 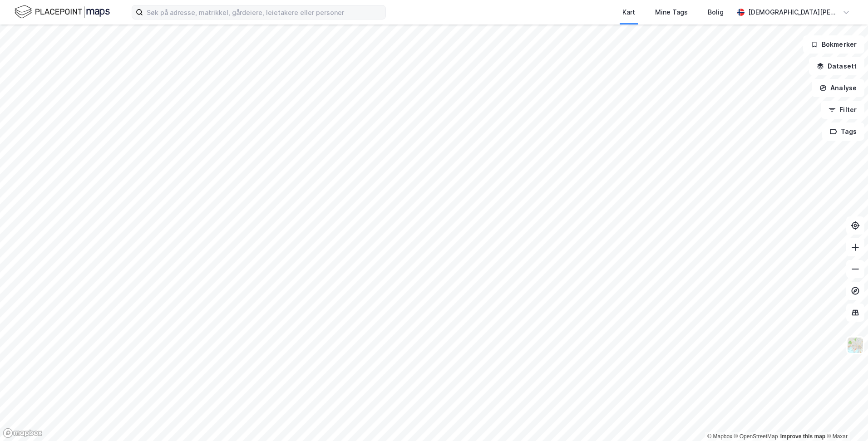 What do you see at coordinates (846, 419) in the screenshot?
I see `div: Kontrollprogram for chat` at bounding box center [846, 419].